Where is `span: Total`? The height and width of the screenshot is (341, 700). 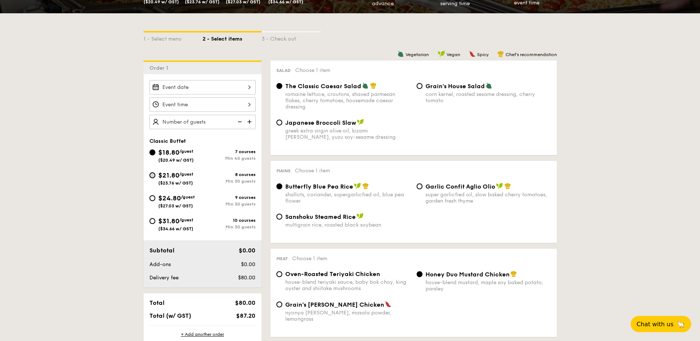
span: Total is located at coordinates (157, 302).